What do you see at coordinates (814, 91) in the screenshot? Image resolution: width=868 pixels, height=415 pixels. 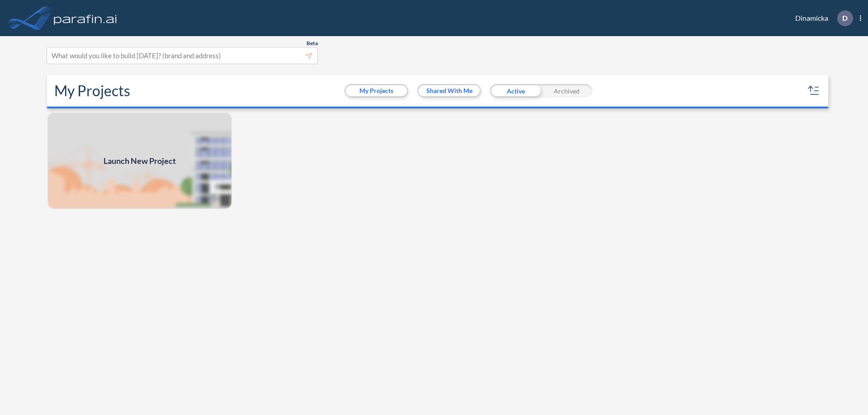 I see `button: sort` at bounding box center [814, 91].